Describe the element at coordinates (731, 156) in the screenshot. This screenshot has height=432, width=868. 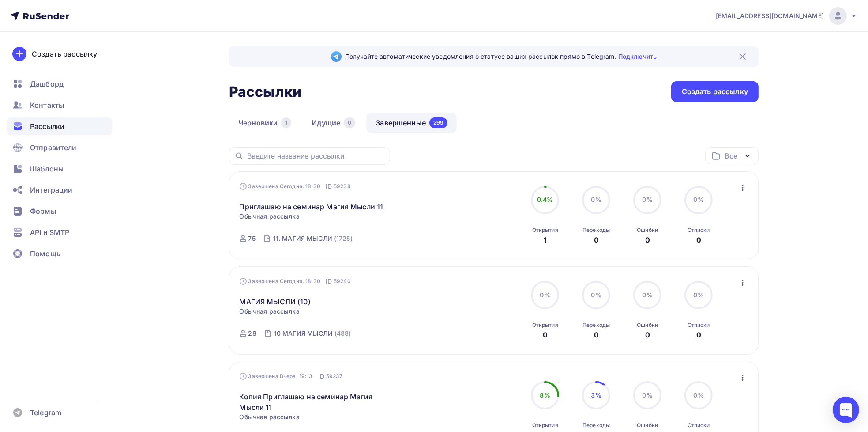
I see `button: Все` at that location.